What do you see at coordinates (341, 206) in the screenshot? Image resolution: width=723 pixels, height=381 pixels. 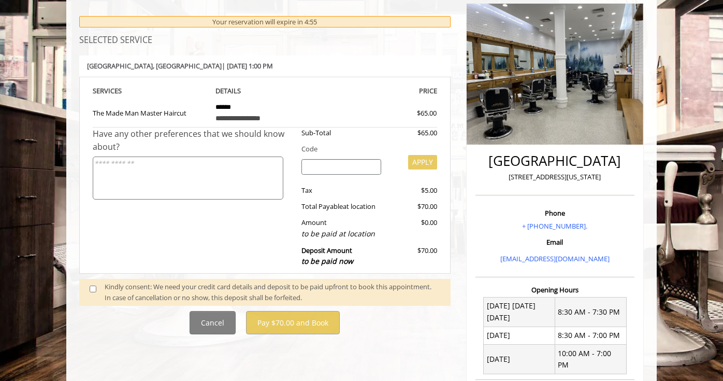 I see `div: Total Payable` at bounding box center [341, 206].